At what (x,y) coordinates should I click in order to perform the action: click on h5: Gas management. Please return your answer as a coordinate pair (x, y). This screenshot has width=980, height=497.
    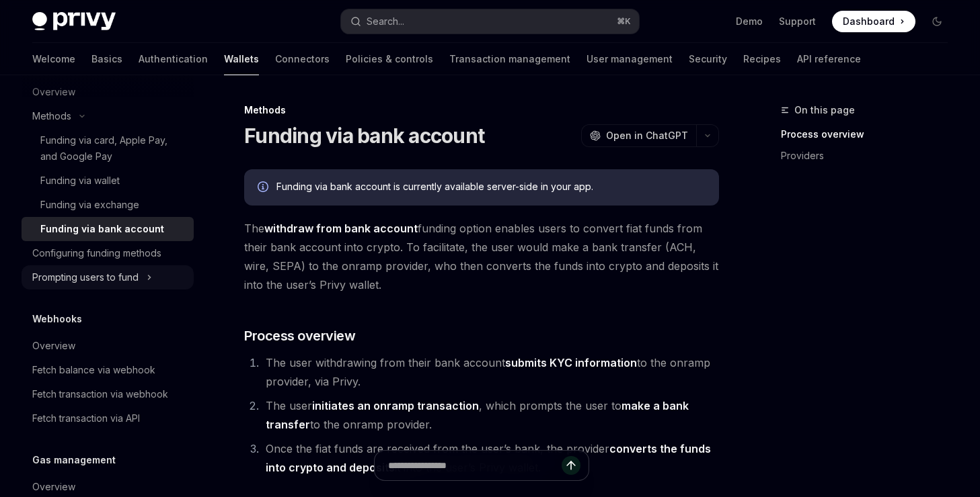
    Looking at the image, I should click on (74, 460).